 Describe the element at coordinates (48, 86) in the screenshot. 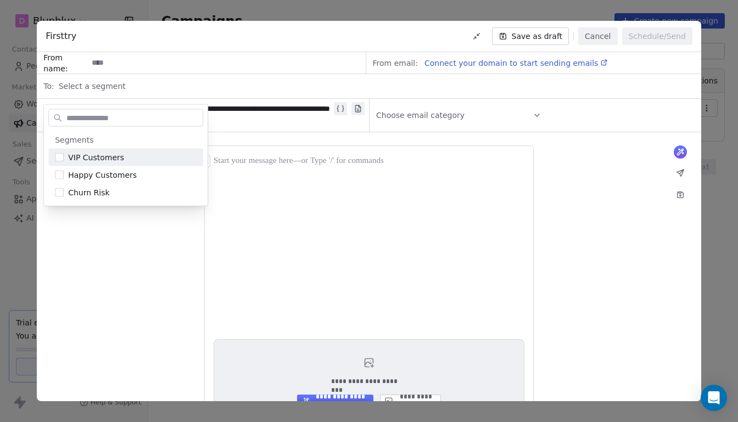

I see `span: To:` at that location.